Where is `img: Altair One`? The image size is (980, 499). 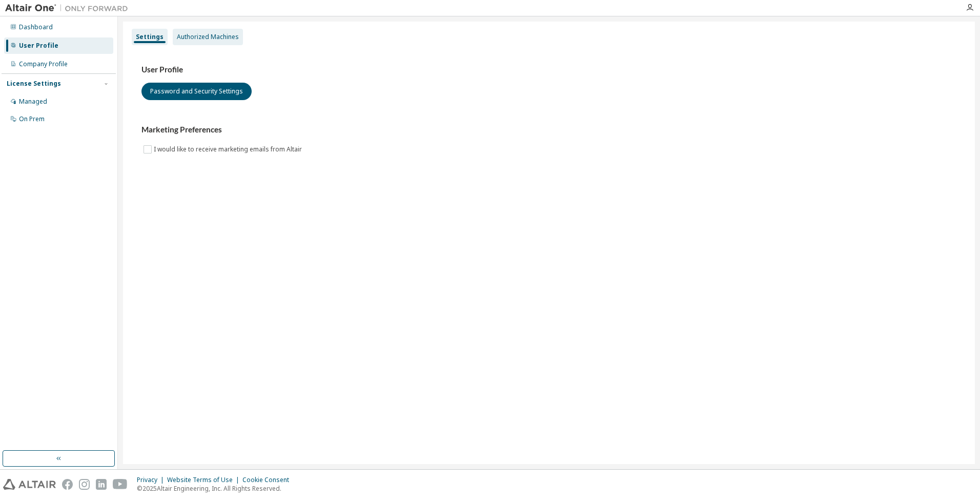
img: Altair One is located at coordinates (69, 8).